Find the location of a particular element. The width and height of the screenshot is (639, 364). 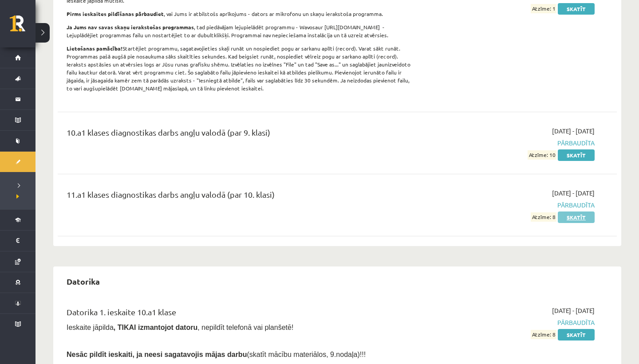

strong: Ja Jums nav savas skaņu ierakstošas programmas is located at coordinates (130, 27).